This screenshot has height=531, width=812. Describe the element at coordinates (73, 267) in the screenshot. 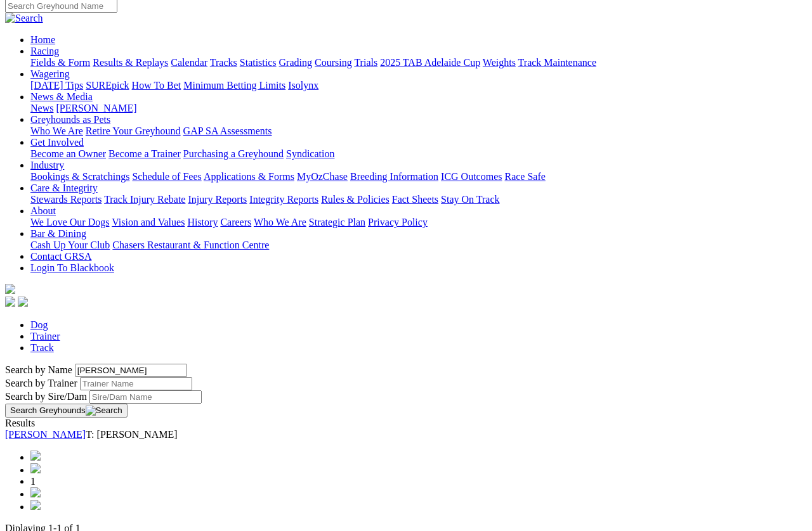

I see `a: Login To Blackbook` at that location.